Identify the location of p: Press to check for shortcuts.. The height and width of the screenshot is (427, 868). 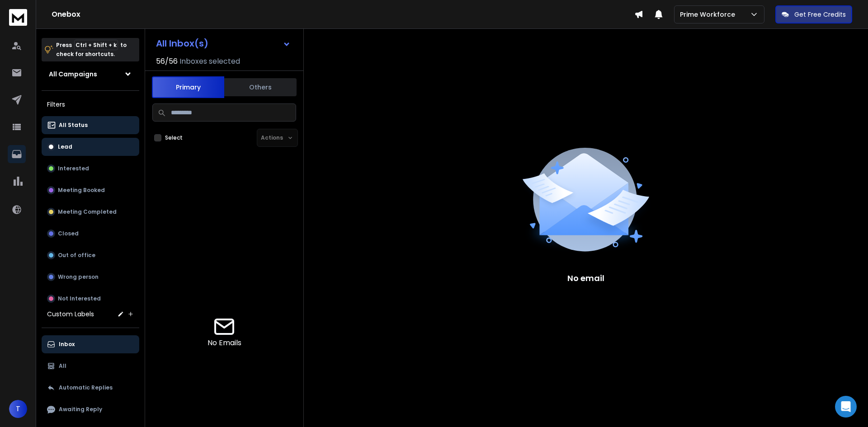
(91, 49).